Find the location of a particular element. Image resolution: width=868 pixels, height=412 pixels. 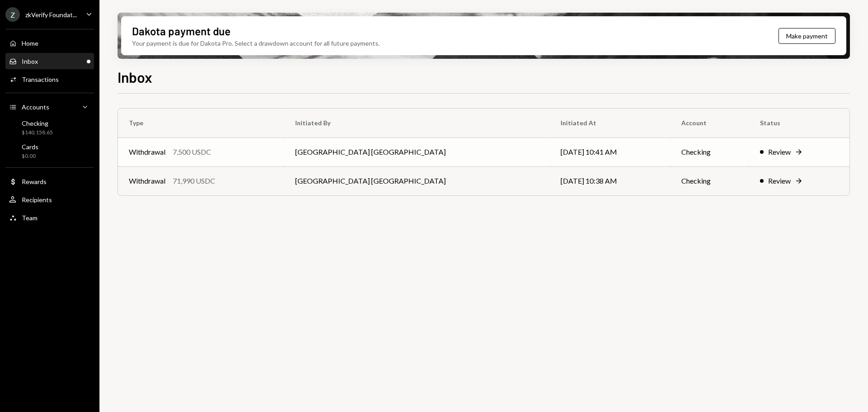

div: Dakota payment due is located at coordinates (182, 31).